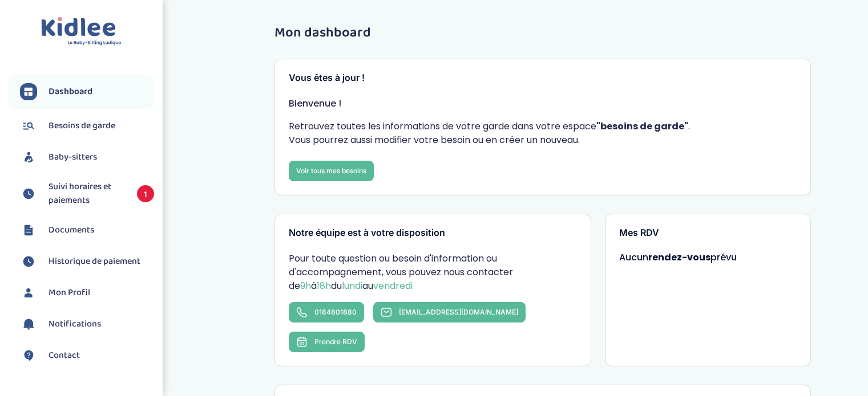  What do you see at coordinates (87, 356) in the screenshot?
I see `a: Contact` at bounding box center [87, 356].